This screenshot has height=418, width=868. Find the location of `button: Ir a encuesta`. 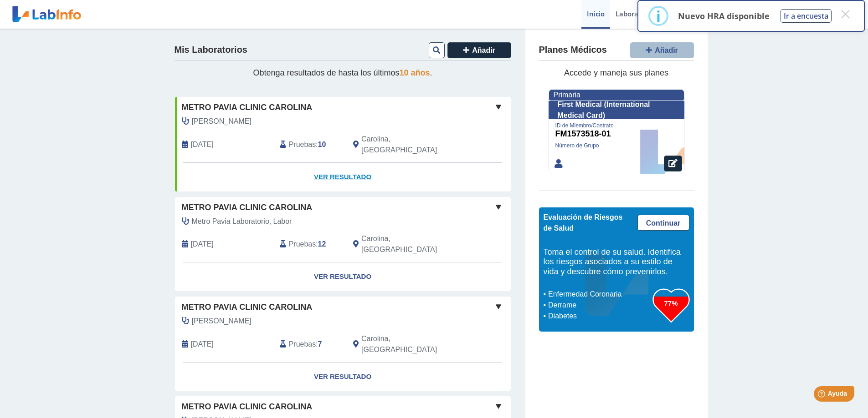

button: Ir a encuesta is located at coordinates (806, 16).